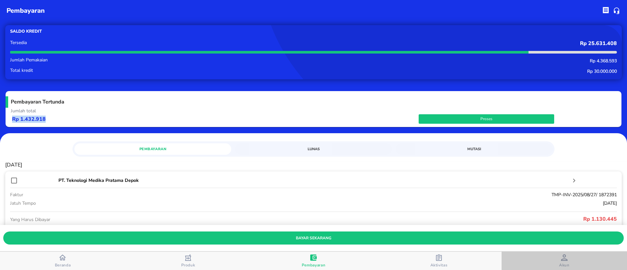 This screenshot has width=627, height=270. What do you see at coordinates (313, 149) in the screenshot?
I see `a: Lunas` at bounding box center [313, 149].